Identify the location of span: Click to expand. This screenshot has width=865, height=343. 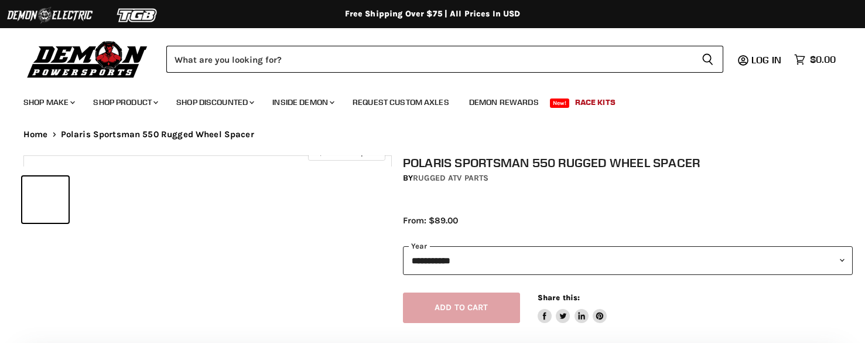
(346, 152).